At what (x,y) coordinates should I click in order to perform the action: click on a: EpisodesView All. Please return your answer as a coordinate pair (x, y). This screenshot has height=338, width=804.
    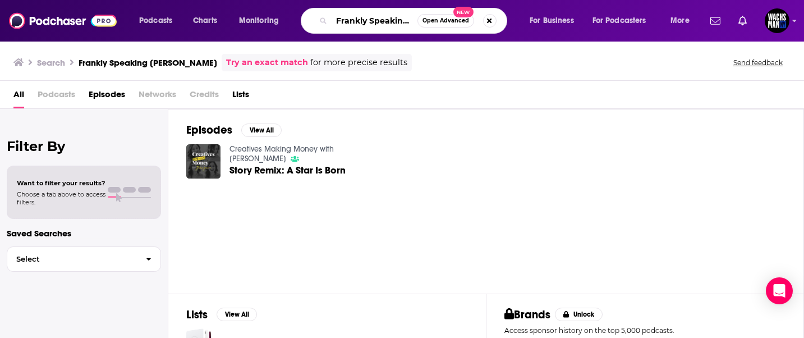
    Looking at the image, I should click on (234, 130).